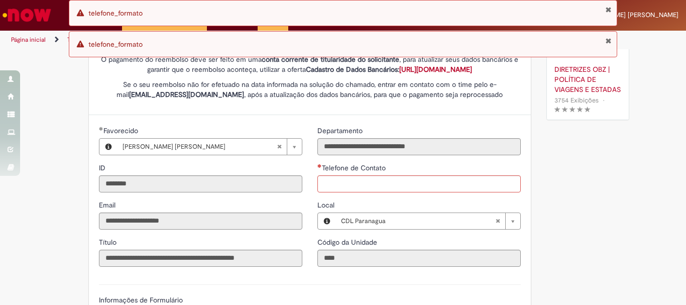 This screenshot has height=305, width=686. What do you see at coordinates (577, 100) in the screenshot?
I see `span: 3754 Exibições` at bounding box center [577, 100].